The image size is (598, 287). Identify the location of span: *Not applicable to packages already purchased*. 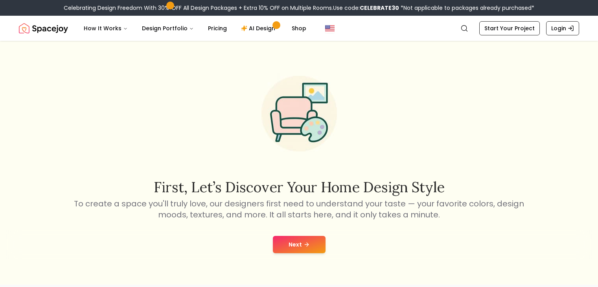
(466, 8).